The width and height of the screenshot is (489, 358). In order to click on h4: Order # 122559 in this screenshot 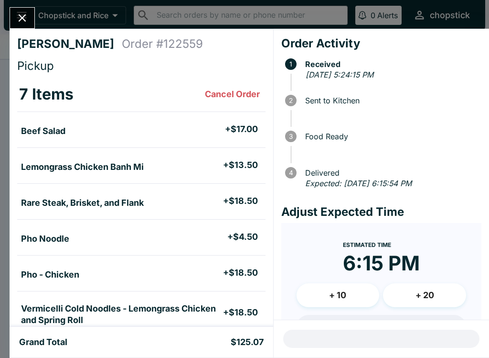, I will do `click(163, 44)`.